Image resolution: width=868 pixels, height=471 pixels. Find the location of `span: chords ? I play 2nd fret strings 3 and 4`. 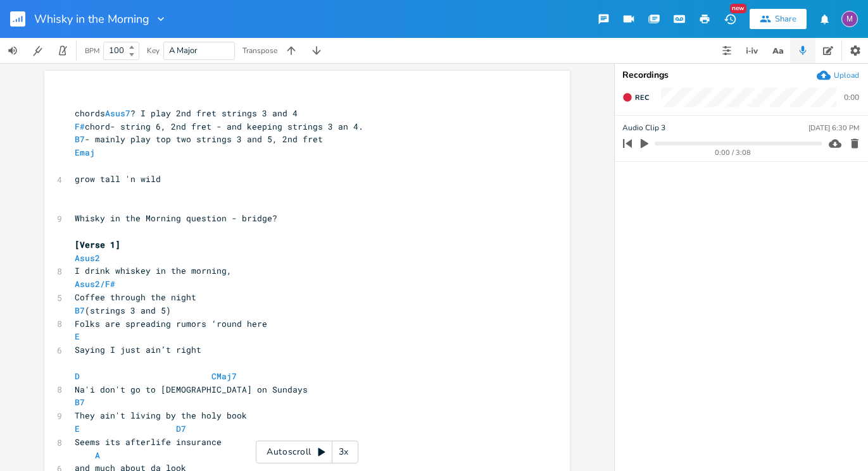

span: chords ? I play 2nd fret strings 3 and 4 is located at coordinates (186, 113).